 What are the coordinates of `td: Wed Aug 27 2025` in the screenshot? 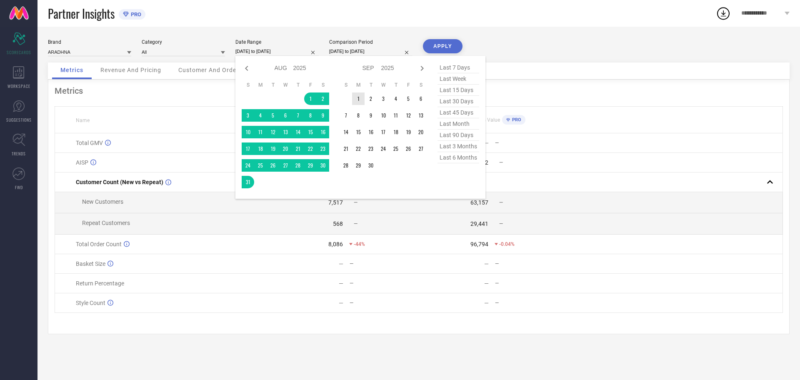 It's located at (285, 165).